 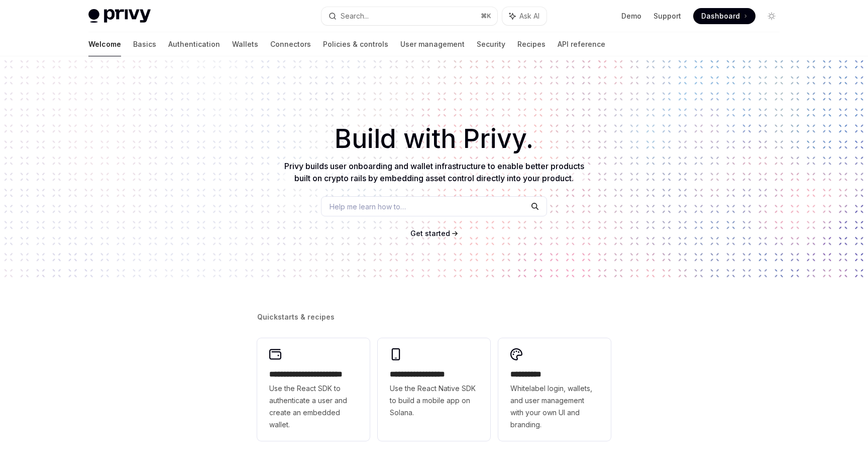 I want to click on div: Search..., so click(x=355, y=16).